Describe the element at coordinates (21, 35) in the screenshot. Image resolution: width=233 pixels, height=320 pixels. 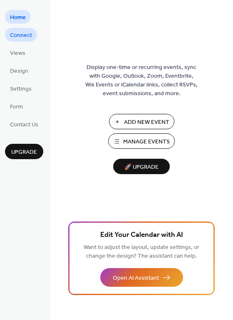
I see `span: Connect` at that location.